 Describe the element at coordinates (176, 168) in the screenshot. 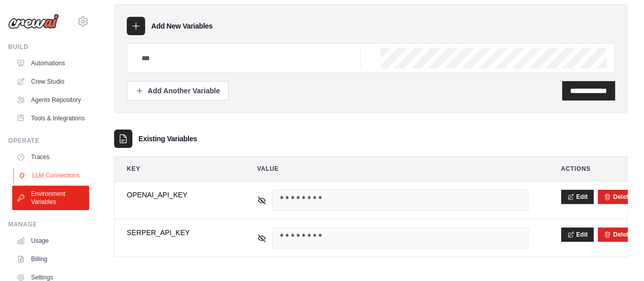

I see `th: Key` at that location.